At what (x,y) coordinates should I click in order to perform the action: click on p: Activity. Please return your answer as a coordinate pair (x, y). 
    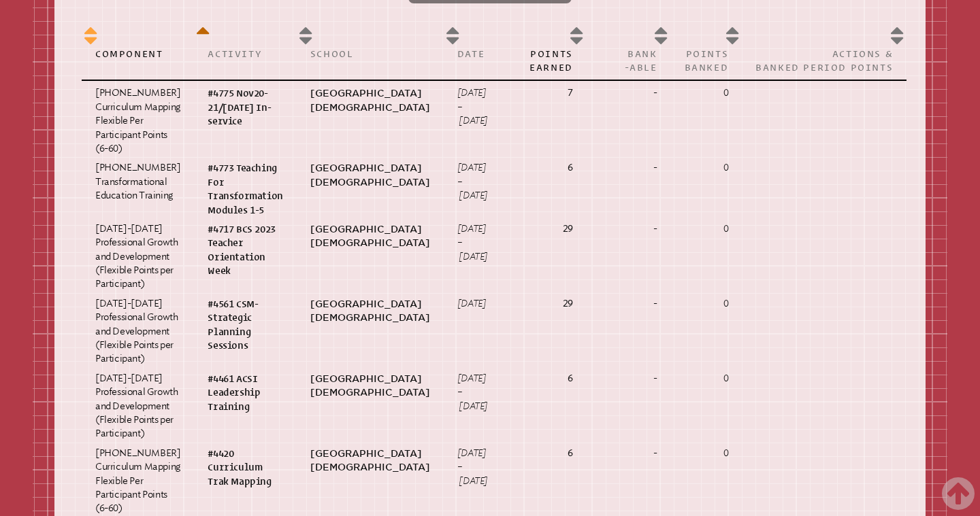
    Looking at the image, I should click on (245, 54).